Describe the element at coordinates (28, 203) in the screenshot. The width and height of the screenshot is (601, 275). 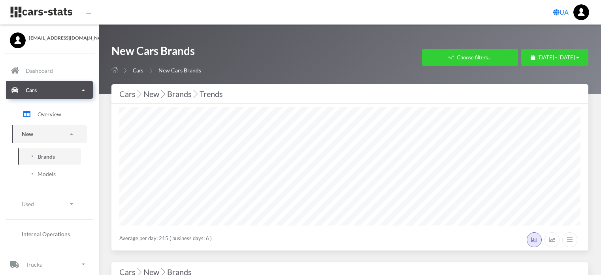
I see `p: Used` at that location.